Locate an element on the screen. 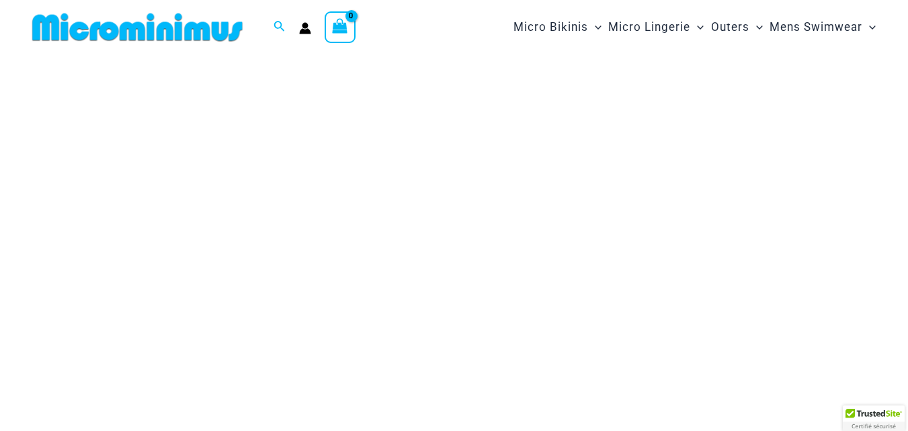 This screenshot has height=431, width=908. a: Search icon link is located at coordinates (280, 27).